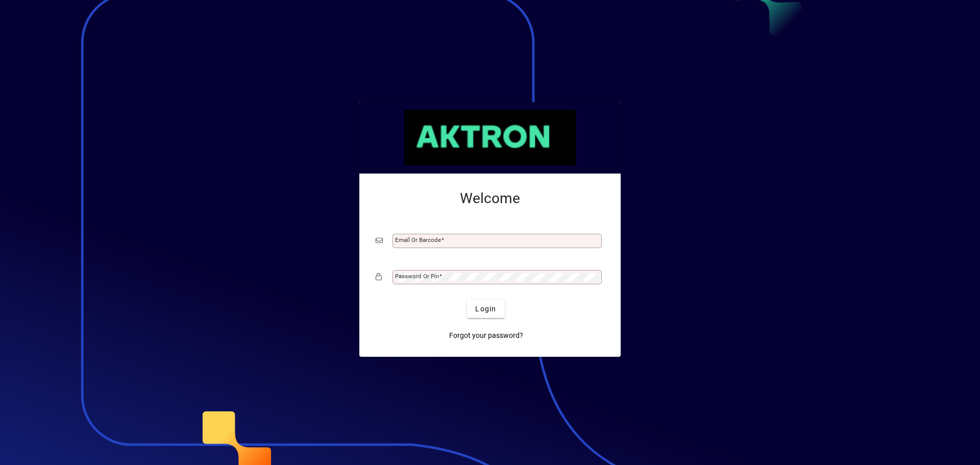 The image size is (980, 465). Describe the element at coordinates (486, 336) in the screenshot. I see `a: Forgot your password?` at that location.